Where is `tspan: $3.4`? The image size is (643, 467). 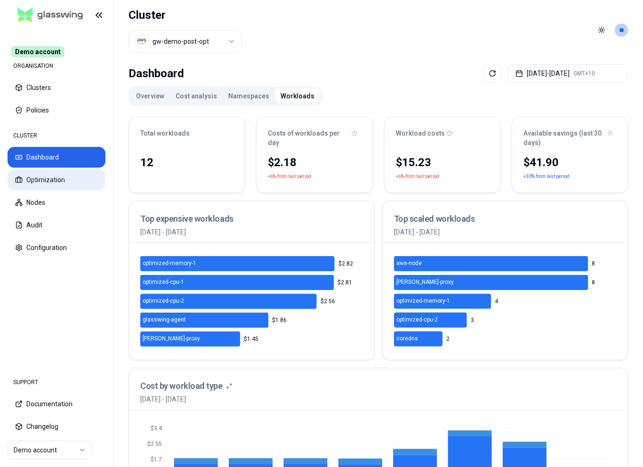 tspan: $3.4 is located at coordinates (156, 428).